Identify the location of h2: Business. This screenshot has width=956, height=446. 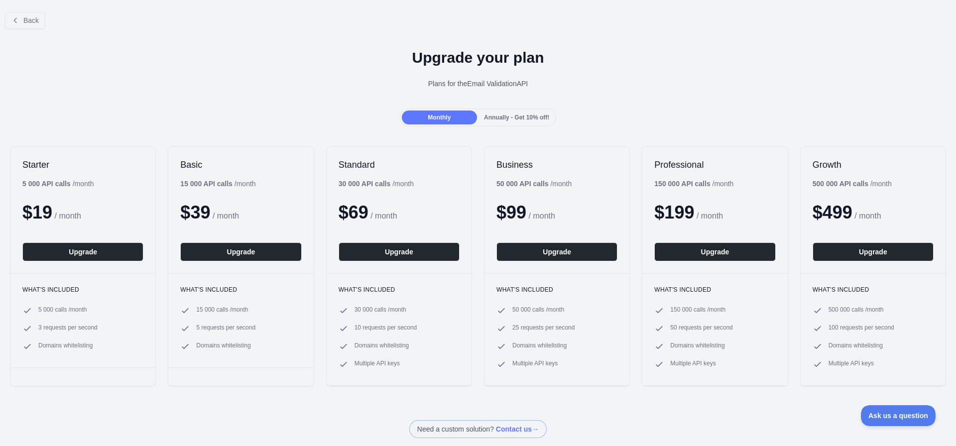
(556, 165).